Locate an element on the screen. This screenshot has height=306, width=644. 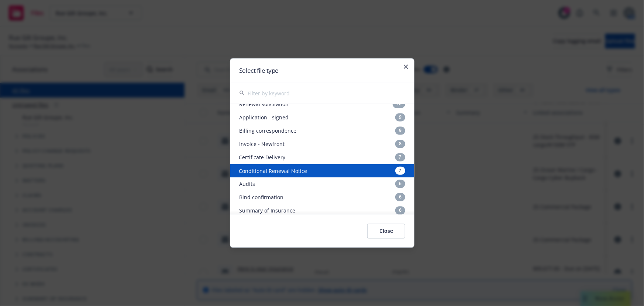
div: Suggestions is located at coordinates (322, 159).